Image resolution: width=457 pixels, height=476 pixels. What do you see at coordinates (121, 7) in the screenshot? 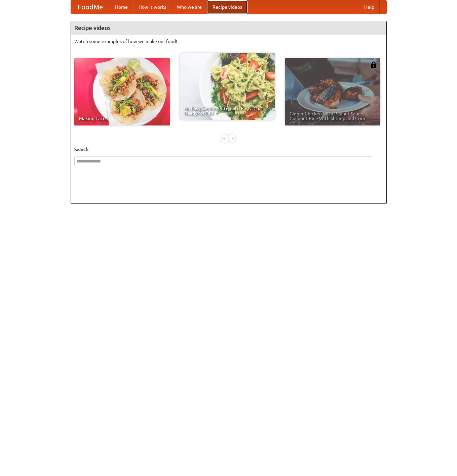
I see `a: Home` at bounding box center [121, 7].